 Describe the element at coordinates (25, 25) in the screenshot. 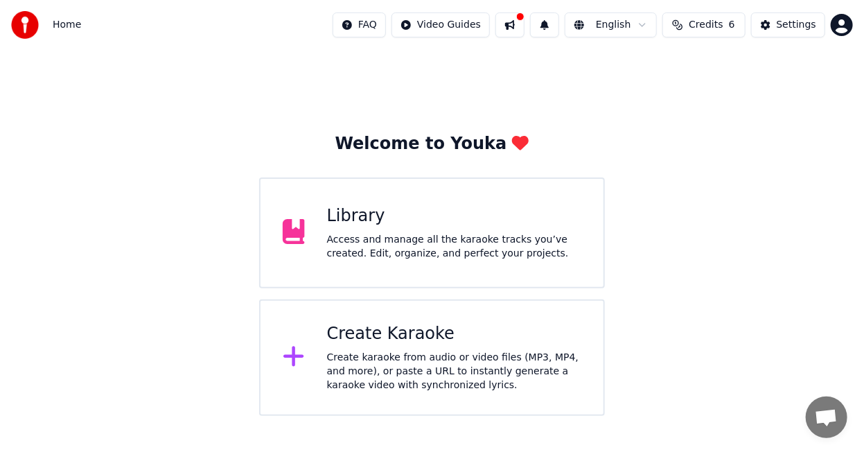

I see `img: youka` at that location.